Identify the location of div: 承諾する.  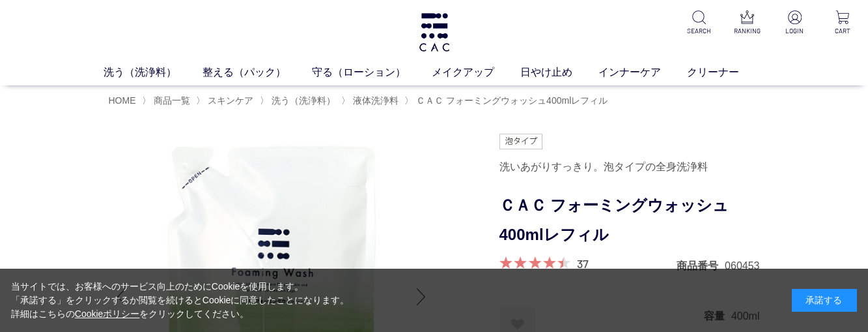
(825, 300).